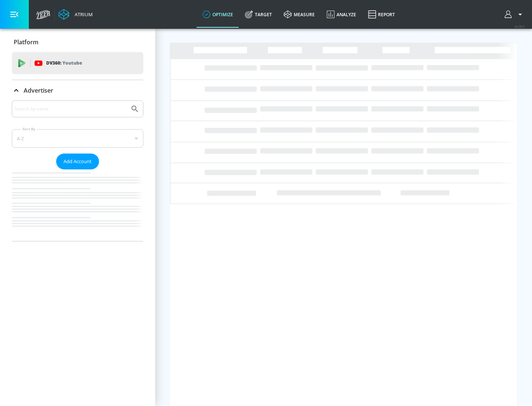 This screenshot has height=406, width=532. What do you see at coordinates (218, 15) in the screenshot?
I see `a: optimize` at bounding box center [218, 15].